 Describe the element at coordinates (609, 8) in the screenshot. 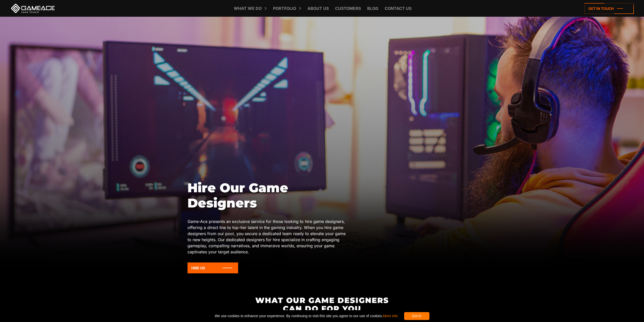

I see `a: Get in touch` at that location.